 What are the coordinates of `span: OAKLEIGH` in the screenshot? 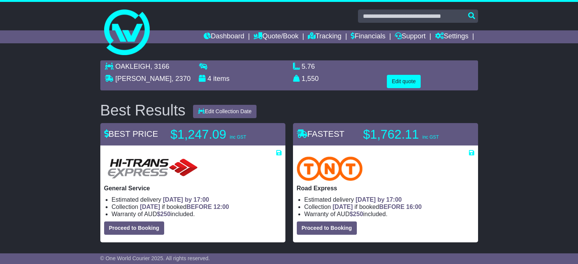 It's located at (133, 67).